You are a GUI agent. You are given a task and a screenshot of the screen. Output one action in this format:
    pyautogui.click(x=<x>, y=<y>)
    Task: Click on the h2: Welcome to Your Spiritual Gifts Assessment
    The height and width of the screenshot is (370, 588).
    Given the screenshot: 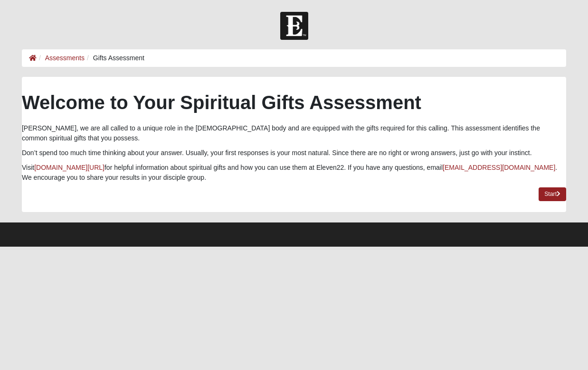 What is the action you would take?
    pyautogui.click(x=294, y=102)
    